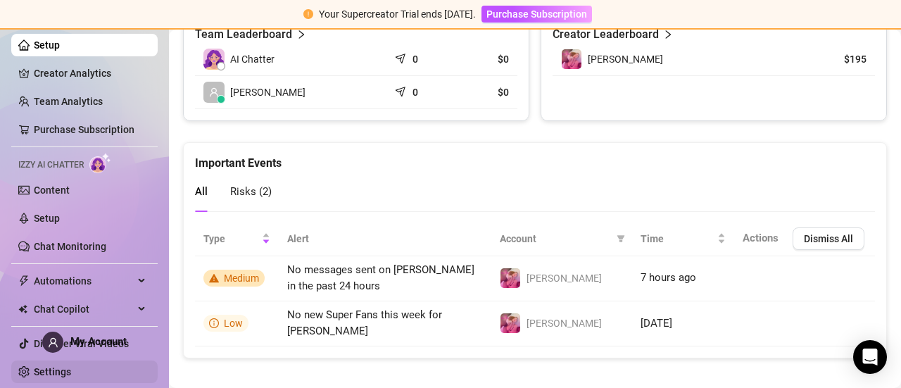 This screenshot has height=388, width=901. Describe the element at coordinates (70, 246) in the screenshot. I see `a: Chat Monitoring` at that location.